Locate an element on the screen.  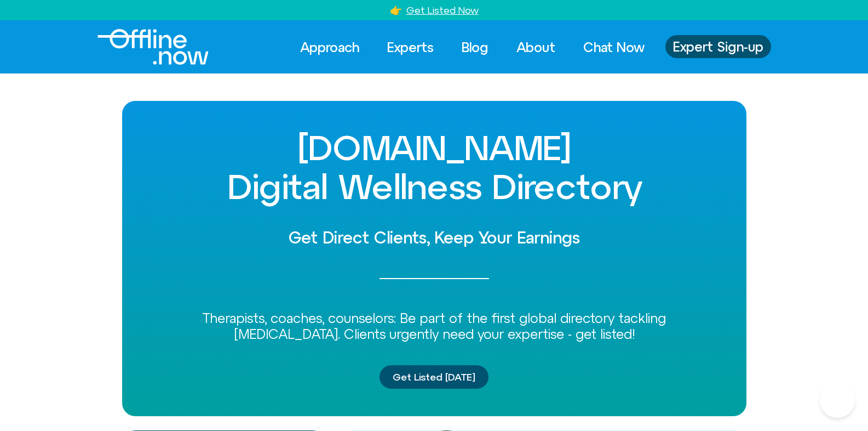
a: Get Listed Now is located at coordinates (443, 10).